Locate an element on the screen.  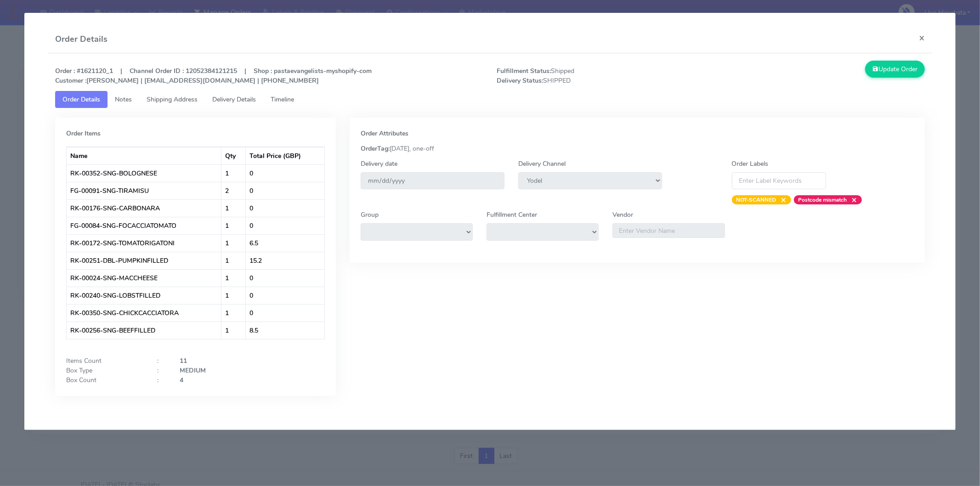
td: 8.5 is located at coordinates (285, 330).